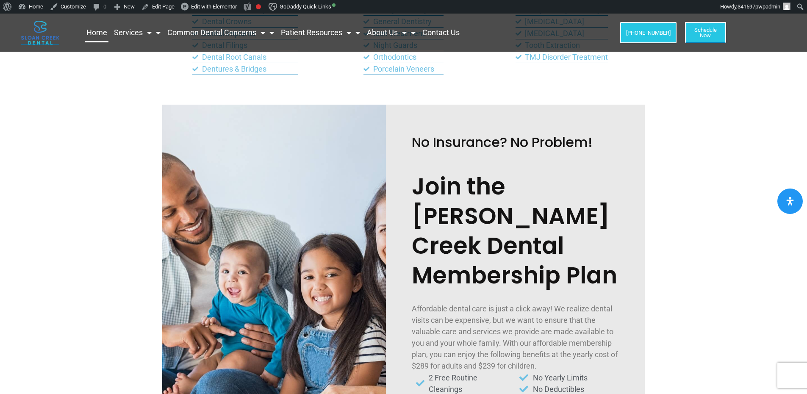 This screenshot has width=807, height=394. What do you see at coordinates (320, 33) in the screenshot?
I see `nav: Menu` at bounding box center [320, 33].